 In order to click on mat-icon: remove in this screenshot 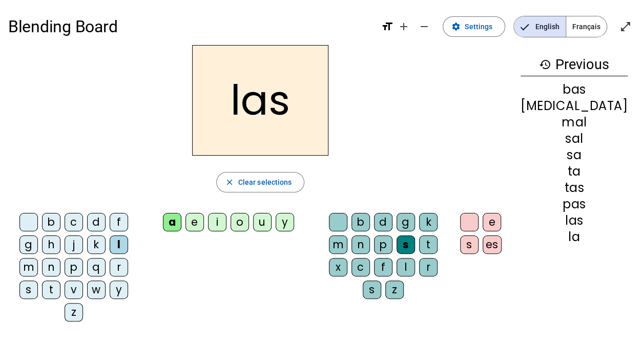, I will do `click(424, 27)`.